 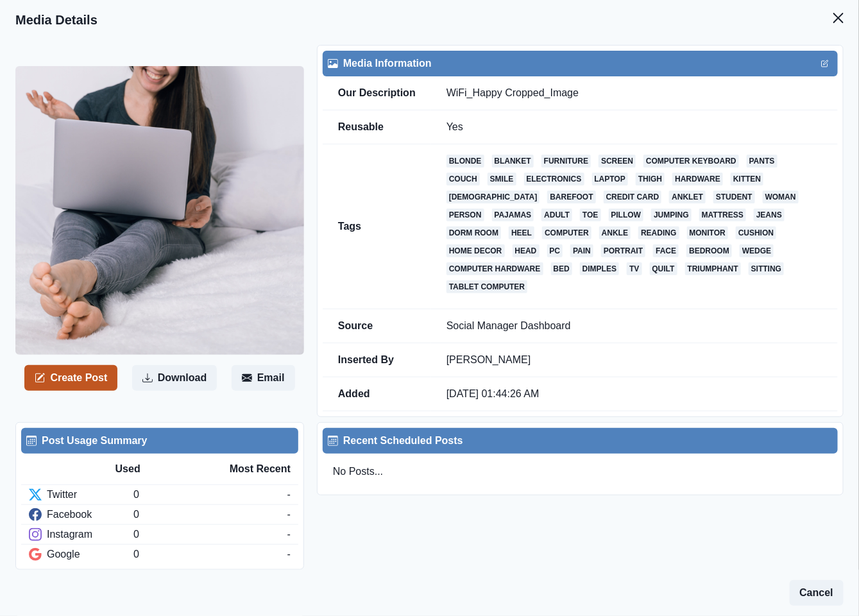 I want to click on div: Google, so click(x=81, y=554).